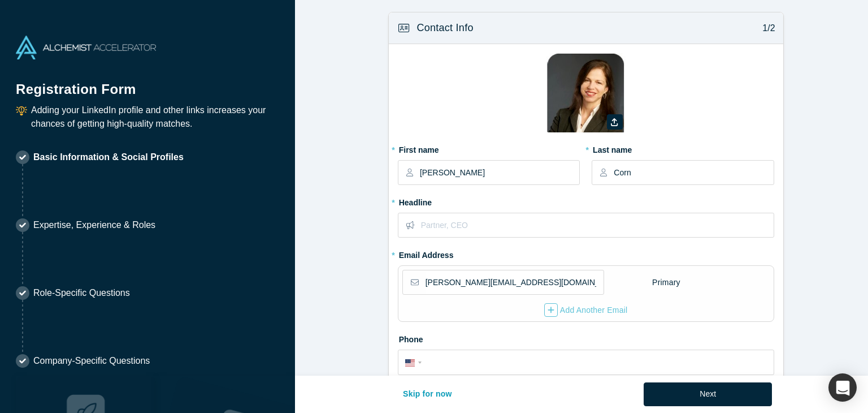 Image resolution: width=868 pixels, height=413 pixels. I want to click on p: Role-Specific Questions, so click(81, 293).